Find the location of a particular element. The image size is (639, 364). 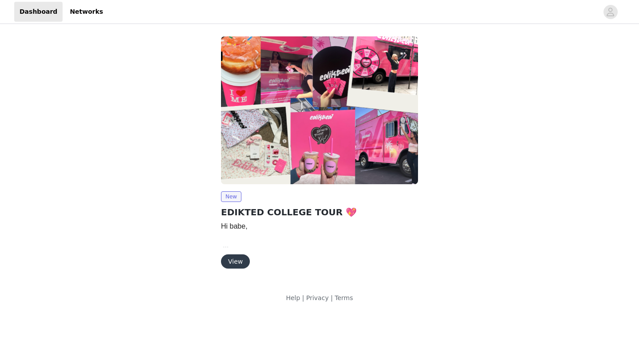

a: Dashboard is located at coordinates (38, 11).